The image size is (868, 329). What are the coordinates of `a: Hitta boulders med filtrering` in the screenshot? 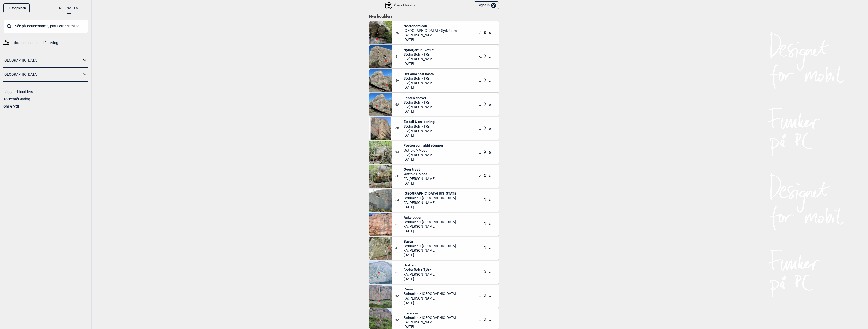 It's located at (45, 43).